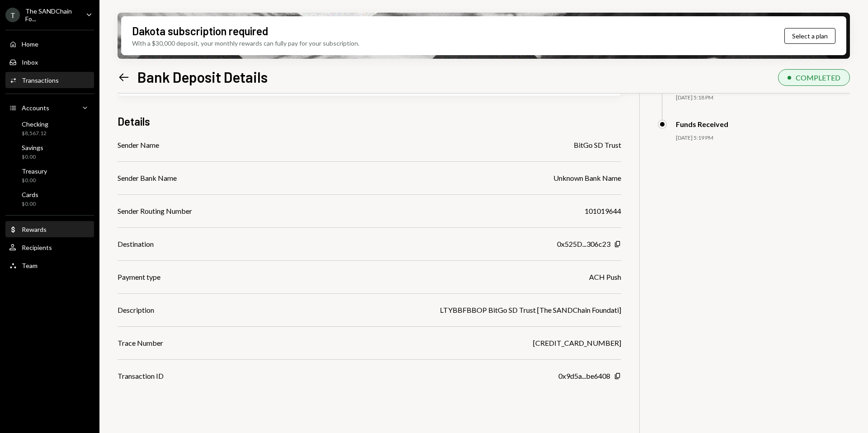 The width and height of the screenshot is (868, 433). Describe the element at coordinates (597, 145) in the screenshot. I see `div: BitGo SD Trust` at that location.